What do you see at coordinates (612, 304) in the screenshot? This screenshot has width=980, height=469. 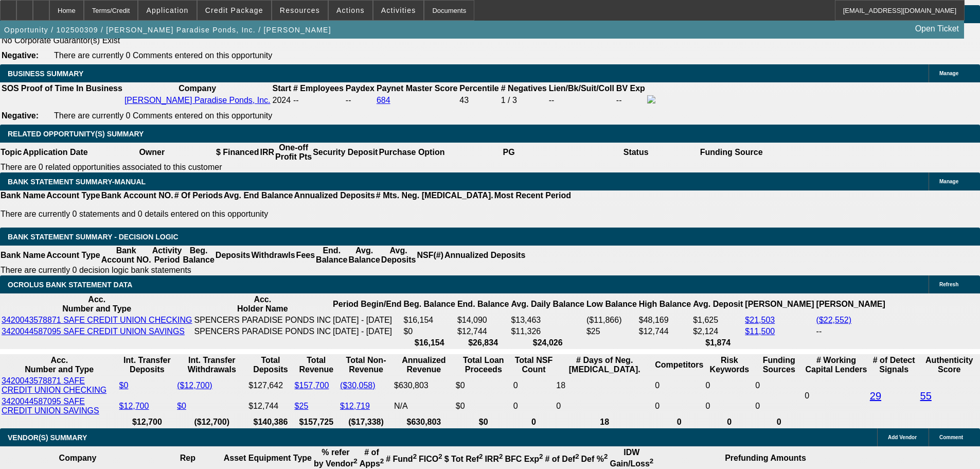 I see `th: Low Balance` at bounding box center [612, 304].